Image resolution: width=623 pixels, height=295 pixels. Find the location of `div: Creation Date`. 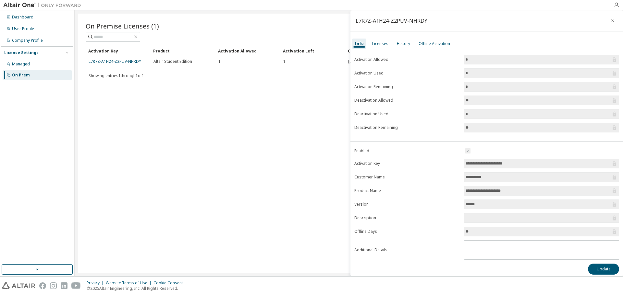

div: Creation Date is located at coordinates (465, 51).